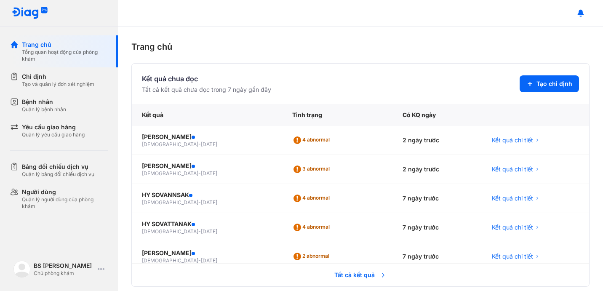 This screenshot has width=603, height=291. I want to click on div: Tình trạng, so click(337, 115).